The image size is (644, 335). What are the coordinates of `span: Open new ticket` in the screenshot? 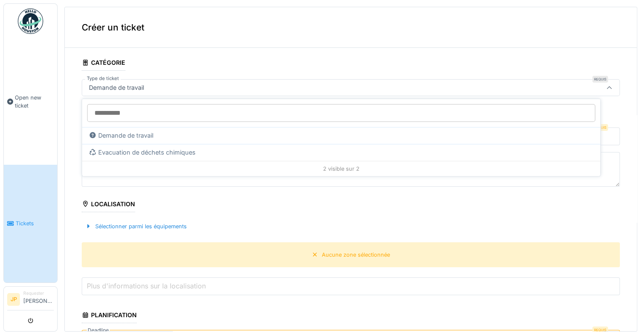 It's located at (35, 102).